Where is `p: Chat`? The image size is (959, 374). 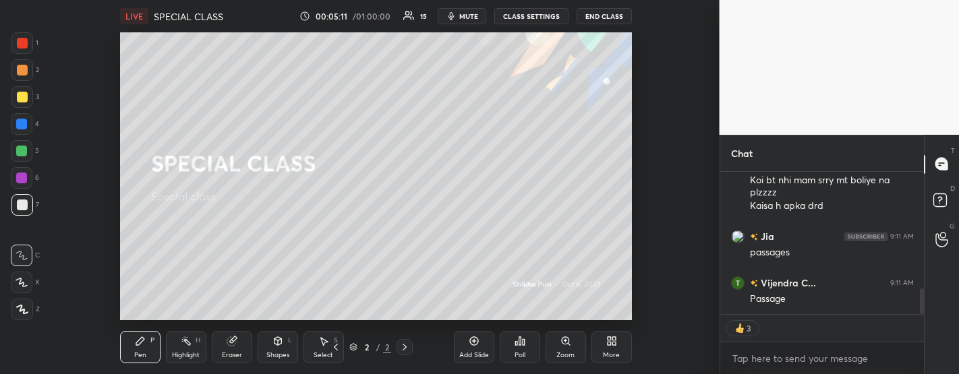 p: Chat is located at coordinates (742, 153).